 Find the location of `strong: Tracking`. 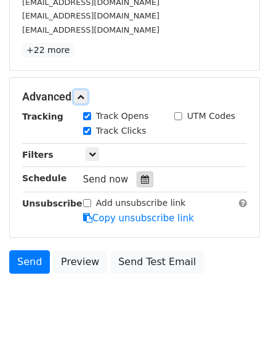

strong: Tracking is located at coordinates (43, 116).